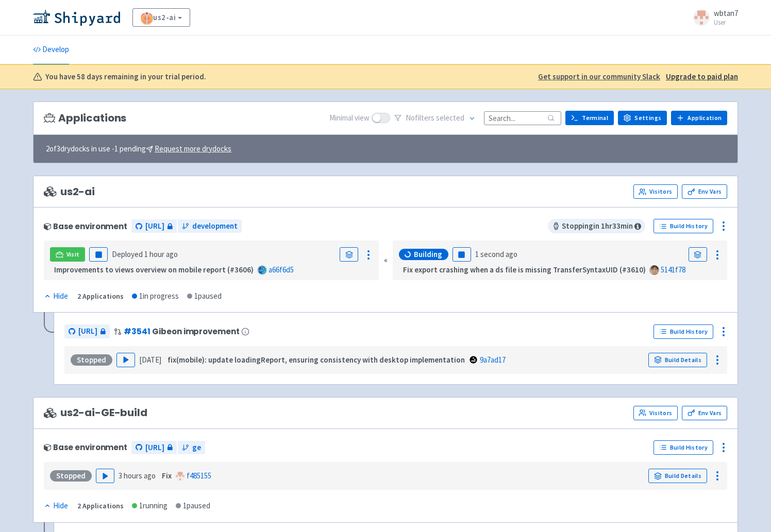 The image size is (771, 532). I want to click on a: f485155, so click(199, 476).